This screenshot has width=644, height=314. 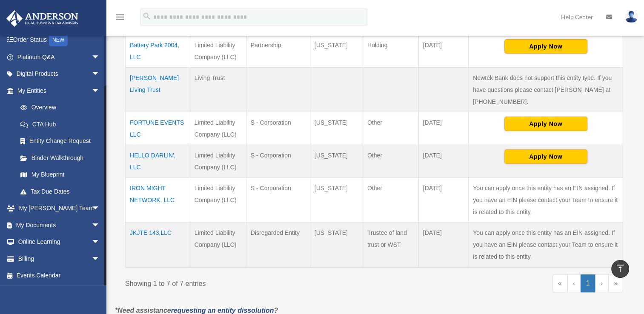 What do you see at coordinates (120, 18) in the screenshot?
I see `a: menu` at bounding box center [120, 18].